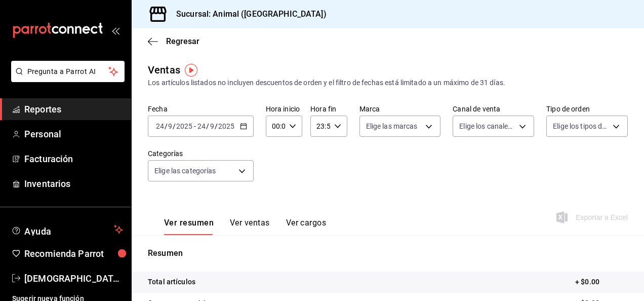 The width and height of the screenshot is (644, 301). What do you see at coordinates (189, 226) in the screenshot?
I see `button: Ver resumen` at bounding box center [189, 226].